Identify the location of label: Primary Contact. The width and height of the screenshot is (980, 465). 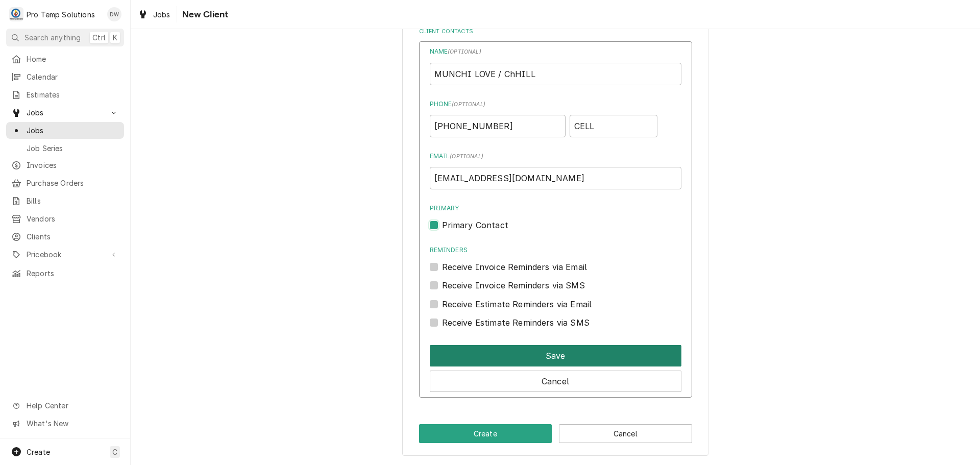
(475, 225).